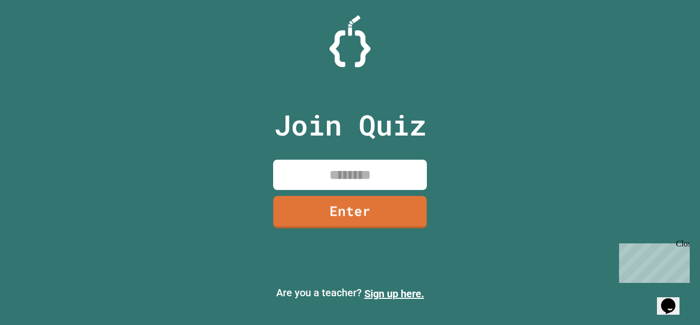  What do you see at coordinates (37, 34) in the screenshot?
I see `div: Chat with us now!Close` at bounding box center [37, 34].